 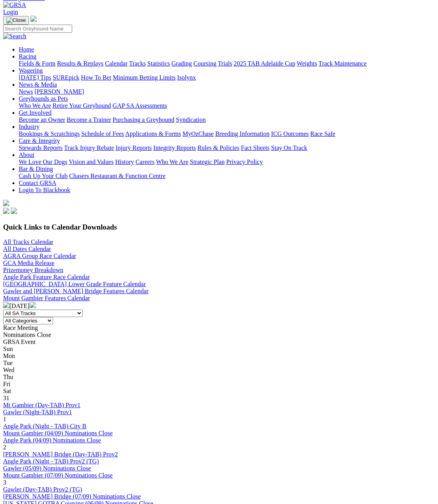 What do you see at coordinates (39, 256) in the screenshot?
I see `a: AGRA Group Race Calendar` at bounding box center [39, 256].